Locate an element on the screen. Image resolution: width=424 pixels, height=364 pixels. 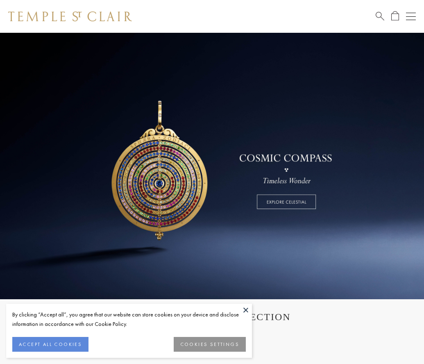
button: COOKIES SETTINGS is located at coordinates (210, 344).